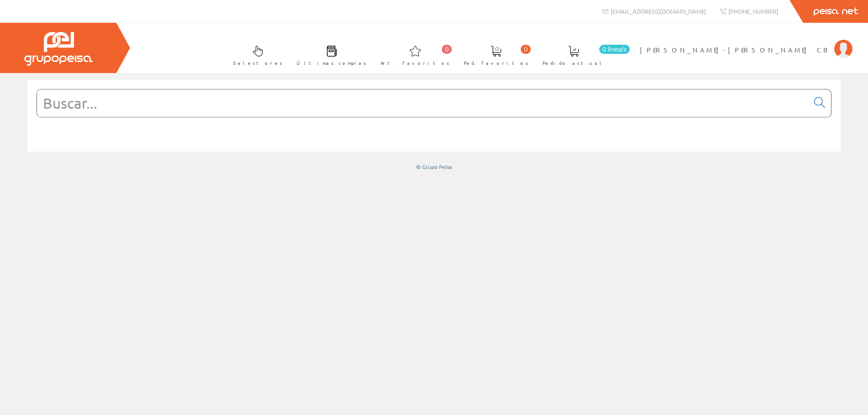 The image size is (868, 415). What do you see at coordinates (255, 54) in the screenshot?
I see `a: Selectores` at bounding box center [255, 54].